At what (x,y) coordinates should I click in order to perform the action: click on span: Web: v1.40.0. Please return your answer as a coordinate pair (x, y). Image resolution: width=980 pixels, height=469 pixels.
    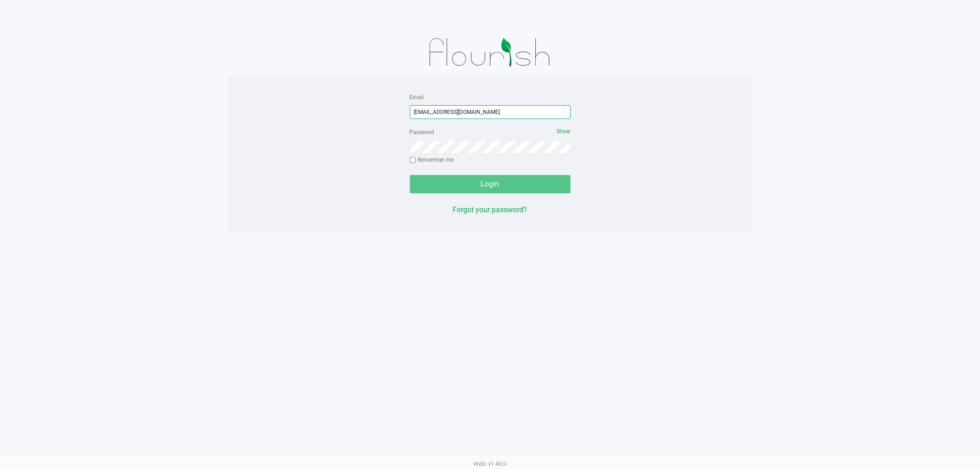
    Looking at the image, I should click on (490, 464).